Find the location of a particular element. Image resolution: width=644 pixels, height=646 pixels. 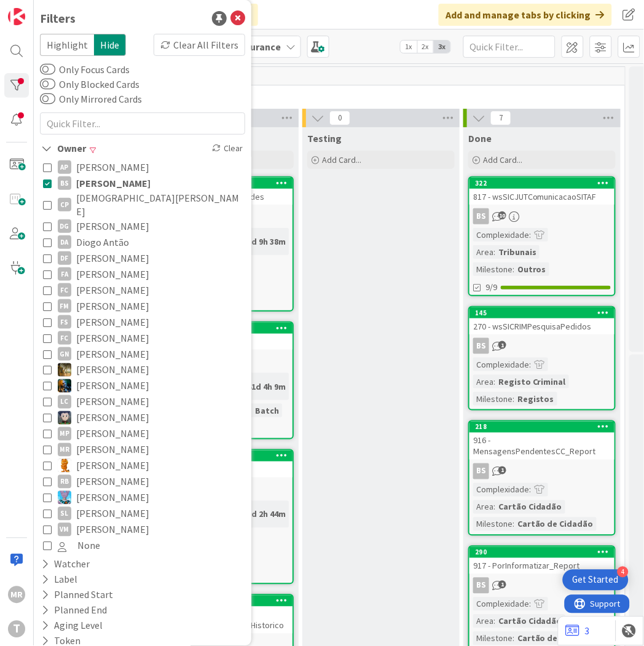

div: 322817 - wsSICJUTComunicacaoSITAF is located at coordinates (542, 191).